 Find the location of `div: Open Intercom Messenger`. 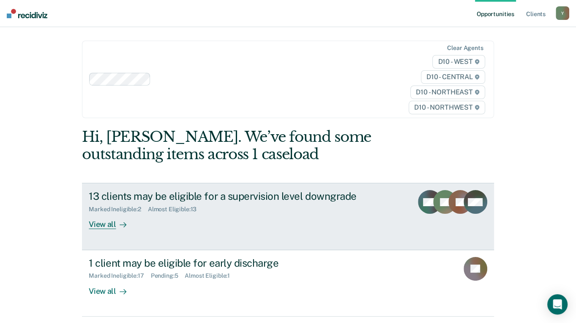

div: Open Intercom Messenger is located at coordinates (558, 304).